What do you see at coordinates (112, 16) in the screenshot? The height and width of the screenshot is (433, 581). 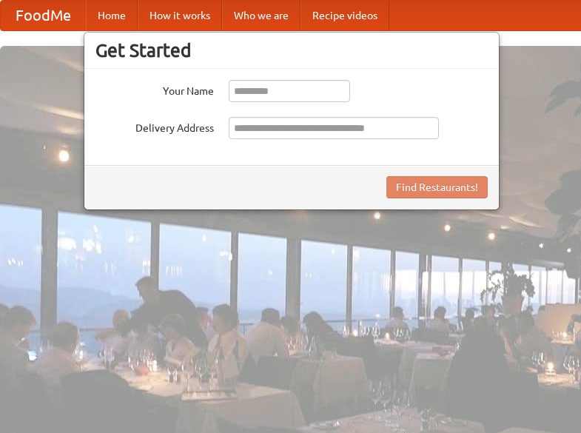 I see `a: Home` at bounding box center [112, 16].